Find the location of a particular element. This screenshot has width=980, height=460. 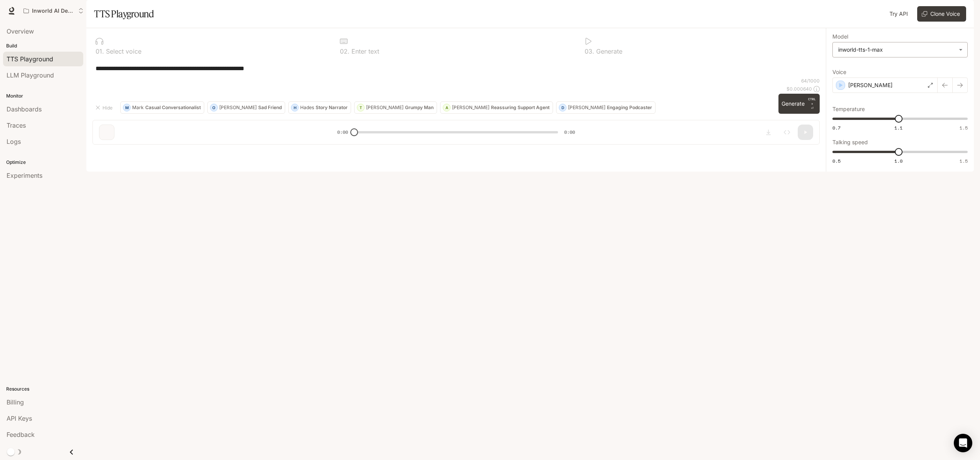

p: Voice is located at coordinates (839, 72).